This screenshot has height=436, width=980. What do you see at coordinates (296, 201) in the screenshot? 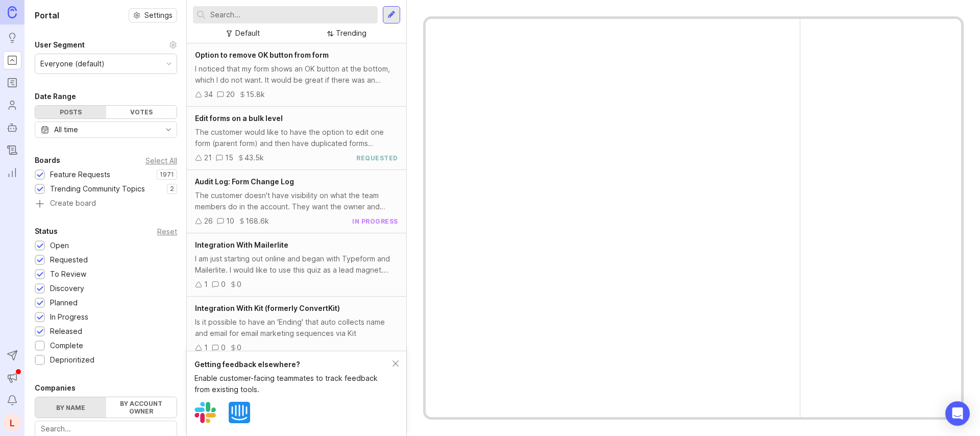
I see `a: Audit Log: Form Change LogThe customer doesn't have visibility on what the team members do in the...` at bounding box center [296, 201].